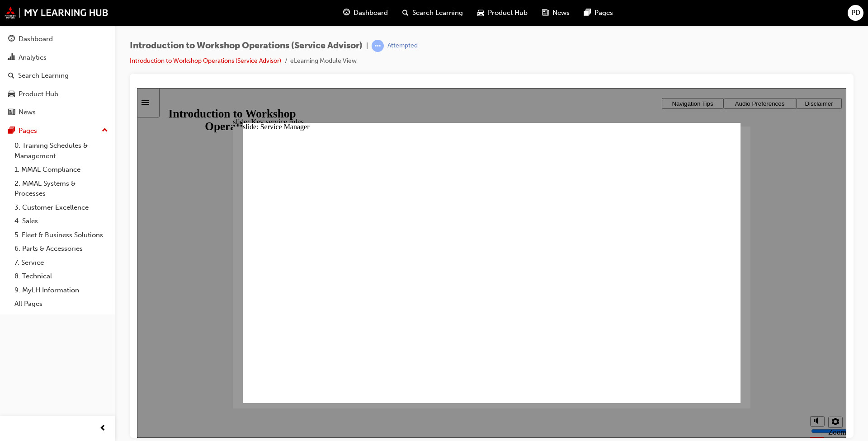 This screenshot has height=441, width=868. I want to click on a: 9. MyLH Information, so click(61, 290).